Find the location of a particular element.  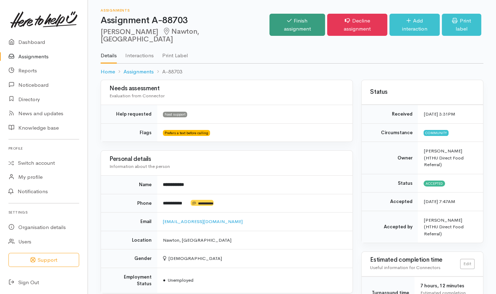

span: Food support is located at coordinates (175, 115).